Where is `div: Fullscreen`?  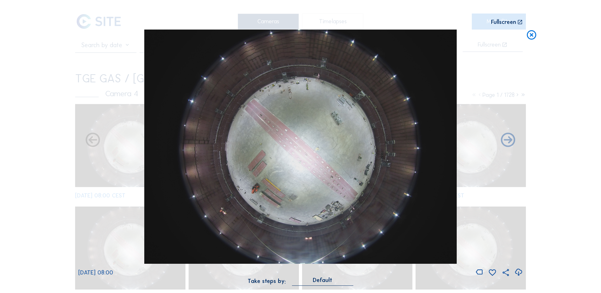 div: Fullscreen is located at coordinates (503, 22).